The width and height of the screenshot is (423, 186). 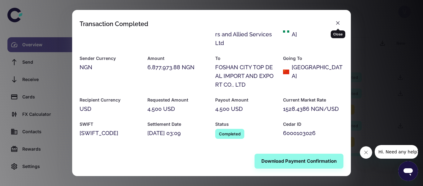 I want to click on span: Completed, so click(x=230, y=134).